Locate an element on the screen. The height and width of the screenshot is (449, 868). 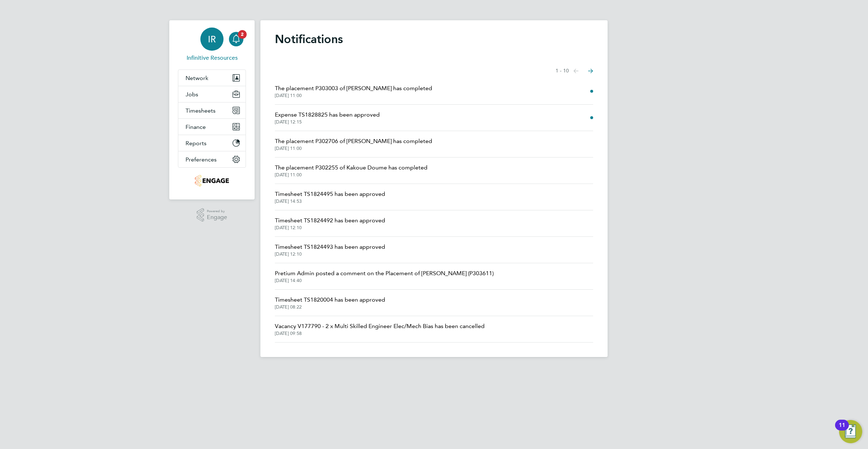
button: Network is located at coordinates (212, 78).